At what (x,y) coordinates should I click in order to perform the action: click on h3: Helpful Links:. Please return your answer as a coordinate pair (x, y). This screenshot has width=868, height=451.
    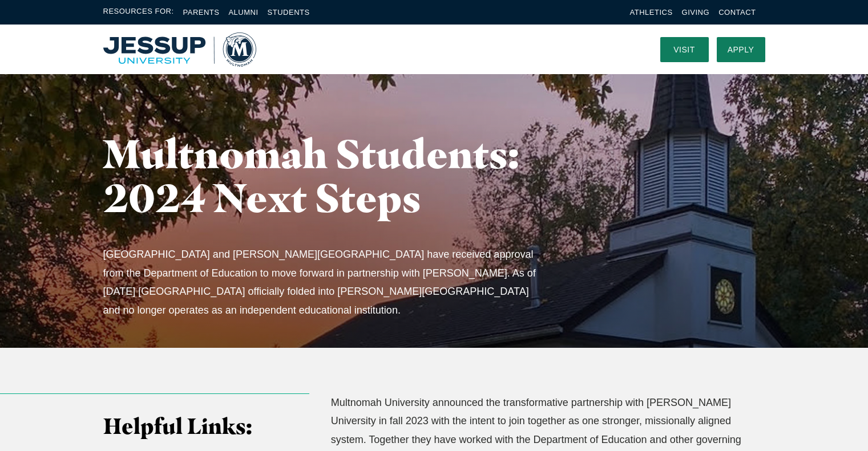
    Looking at the image, I should click on (206, 427).